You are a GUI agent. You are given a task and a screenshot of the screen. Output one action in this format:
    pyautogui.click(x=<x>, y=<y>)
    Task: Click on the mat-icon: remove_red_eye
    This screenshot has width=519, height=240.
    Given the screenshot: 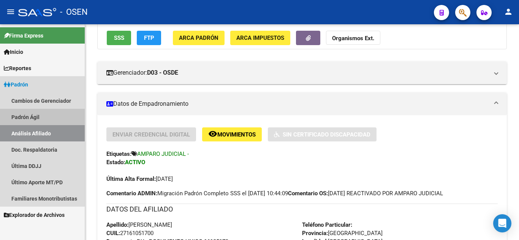 What is the action you would take?
    pyautogui.click(x=213, y=134)
    